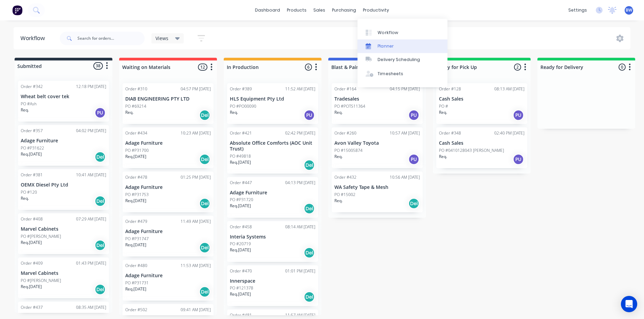 This screenshot has height=319, width=644. Describe the element at coordinates (241, 183) in the screenshot. I see `div: Order #447` at that location.